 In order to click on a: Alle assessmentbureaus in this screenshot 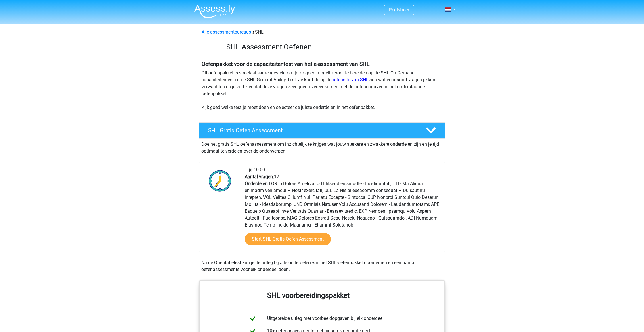, I will do `click(226, 32)`.